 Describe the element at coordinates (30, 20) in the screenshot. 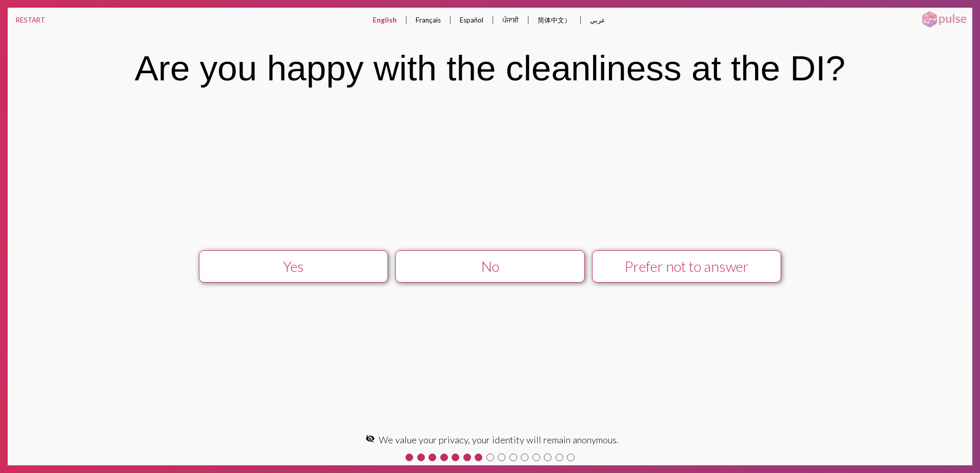

I see `button: RESTART` at that location.